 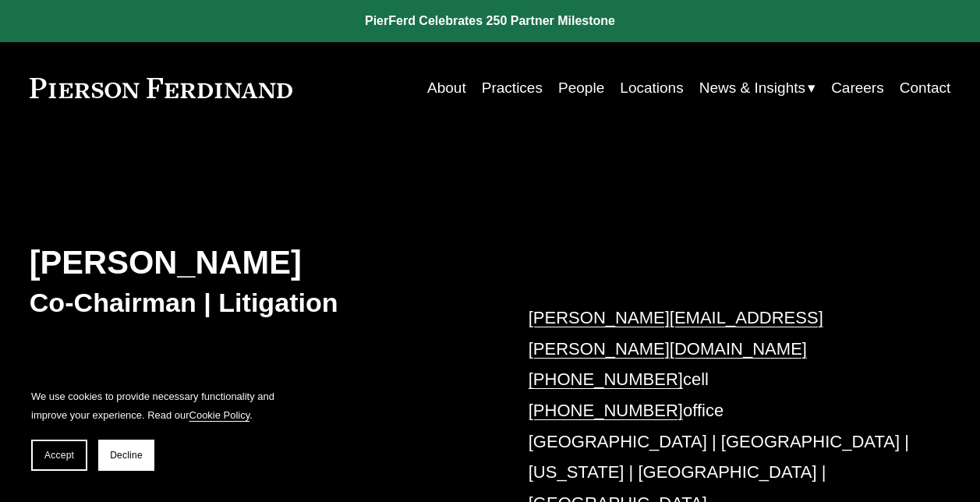 I want to click on button: Decline, so click(x=126, y=455).